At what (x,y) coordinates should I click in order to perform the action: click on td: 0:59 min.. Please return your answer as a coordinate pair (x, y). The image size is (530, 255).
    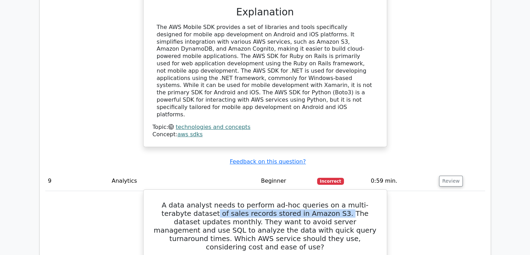
    Looking at the image, I should click on (402, 181).